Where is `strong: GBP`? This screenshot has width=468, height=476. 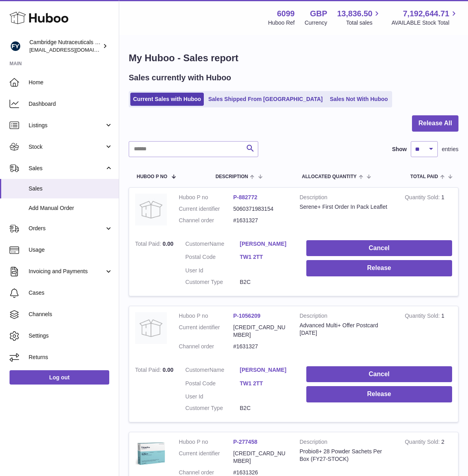 strong: GBP is located at coordinates (318, 13).